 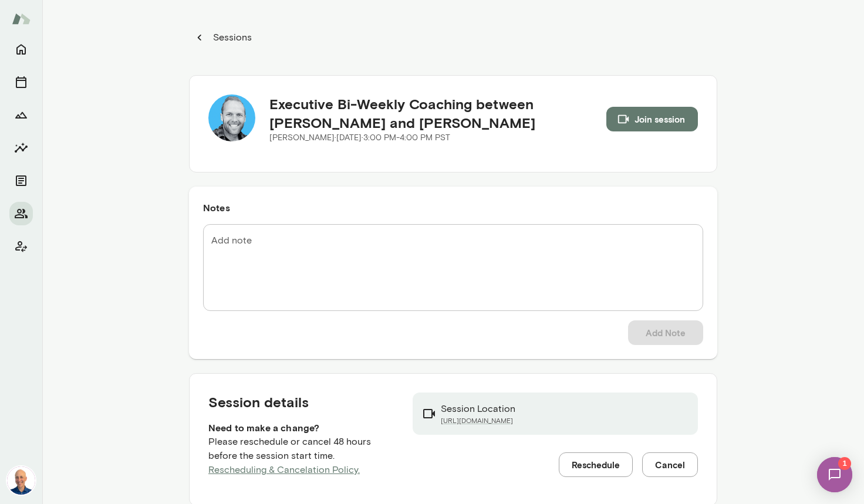 What do you see at coordinates (231, 37) in the screenshot?
I see `p: Sessions` at bounding box center [231, 37].